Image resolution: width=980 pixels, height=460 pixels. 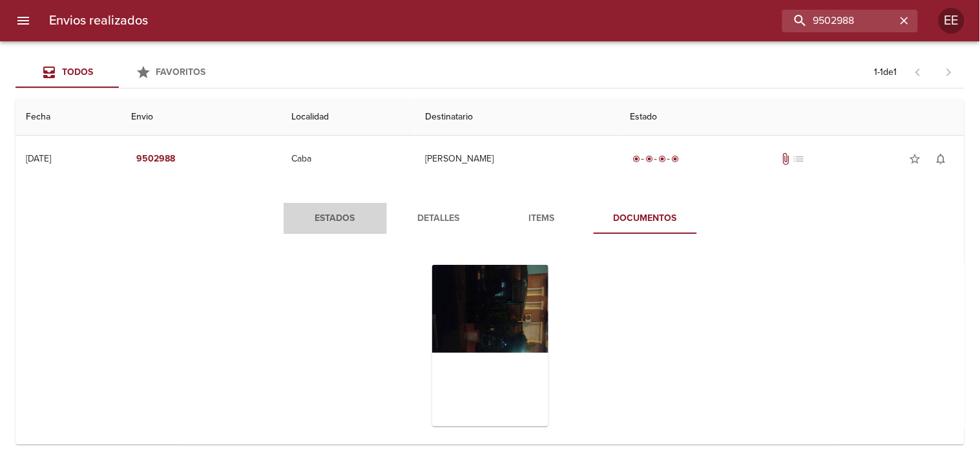 What do you see at coordinates (348, 117) in the screenshot?
I see `th: Localidad` at bounding box center [348, 117].